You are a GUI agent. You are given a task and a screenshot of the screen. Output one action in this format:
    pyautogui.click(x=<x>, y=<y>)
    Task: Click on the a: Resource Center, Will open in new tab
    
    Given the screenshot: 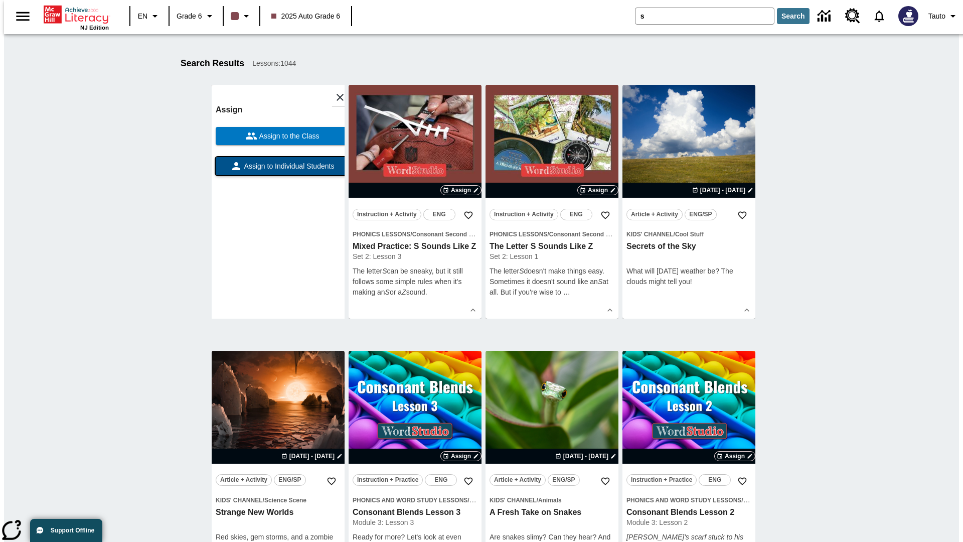 What is the action you would take?
    pyautogui.click(x=853, y=16)
    